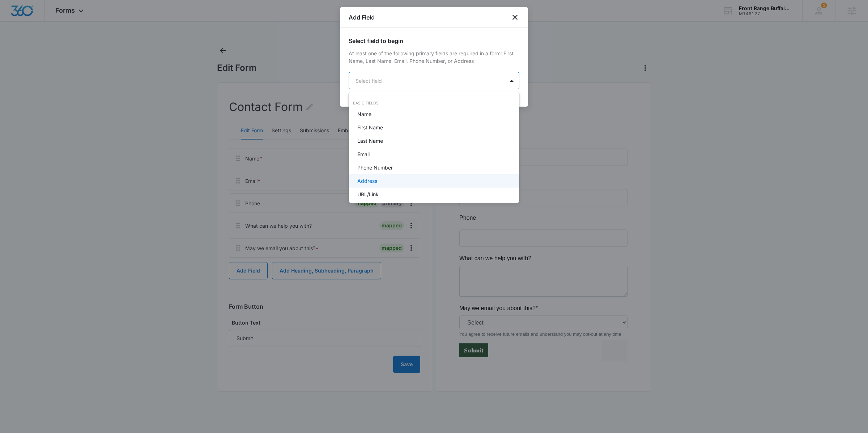  I want to click on p: First Name, so click(370, 127).